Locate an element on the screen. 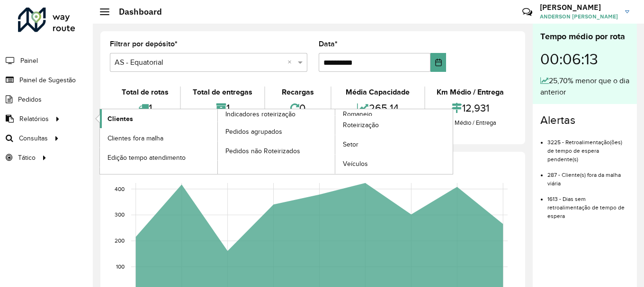  text: 200 is located at coordinates (119, 241).